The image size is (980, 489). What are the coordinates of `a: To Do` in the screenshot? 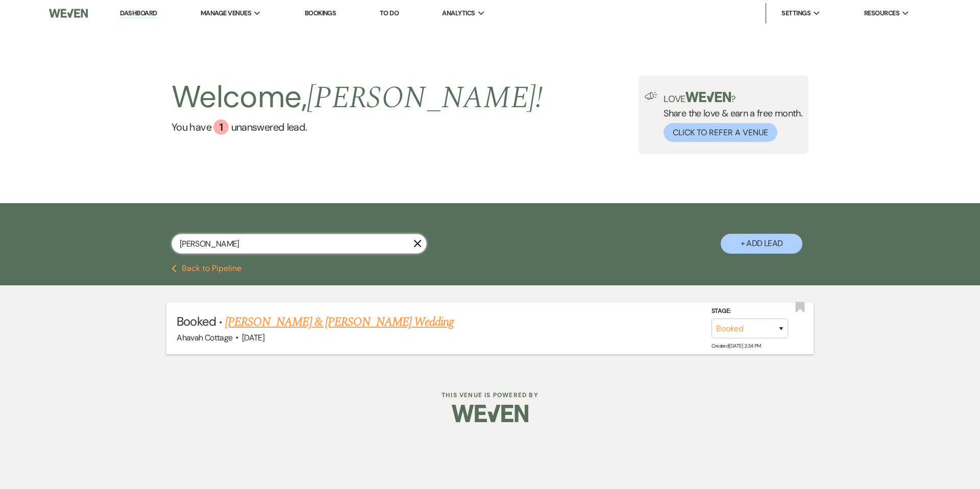 It's located at (389, 13).